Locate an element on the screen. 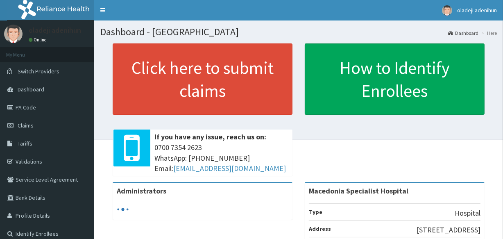 The image size is (503, 239). svg: audio-loading is located at coordinates (123, 209).